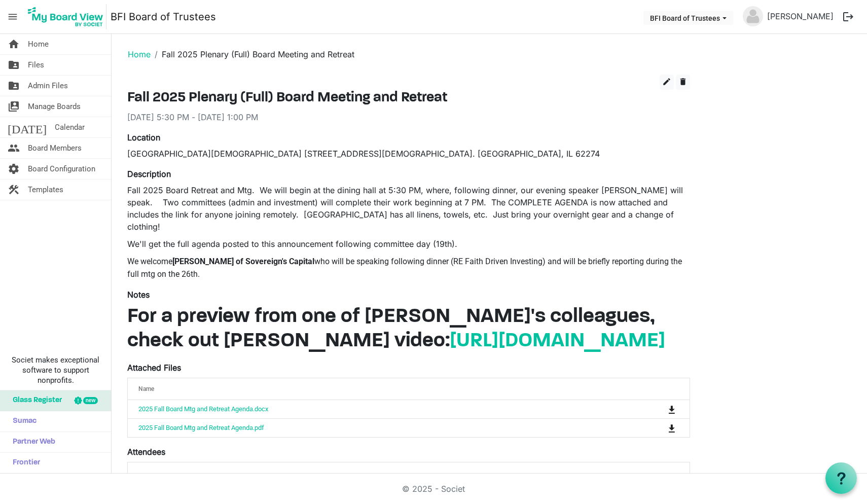  What do you see at coordinates (55, 148) in the screenshot?
I see `span: Board Members` at bounding box center [55, 148].